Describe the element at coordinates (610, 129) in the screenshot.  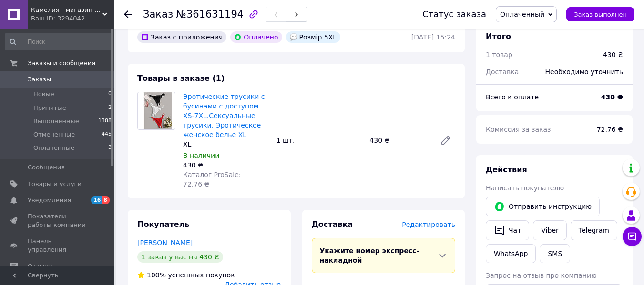
I see `span: 72.76 ₴` at that location.